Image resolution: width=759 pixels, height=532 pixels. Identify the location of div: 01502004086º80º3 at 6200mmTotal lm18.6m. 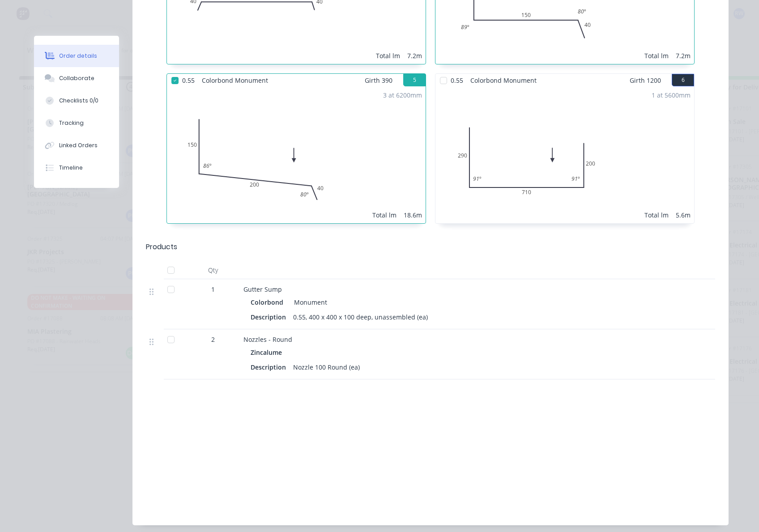
(296, 155).